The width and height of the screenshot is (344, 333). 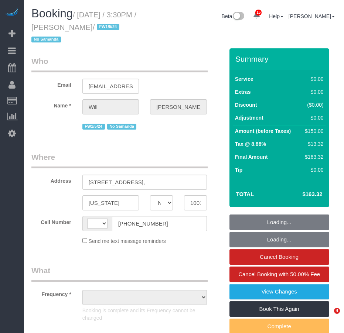 I want to click on h3: Summary, so click(x=281, y=59).